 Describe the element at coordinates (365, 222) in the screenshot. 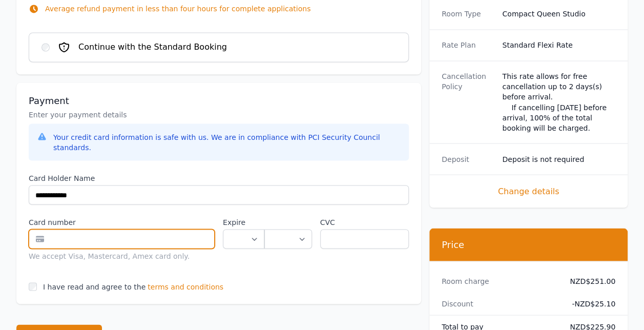

I see `label: CVC` at that location.